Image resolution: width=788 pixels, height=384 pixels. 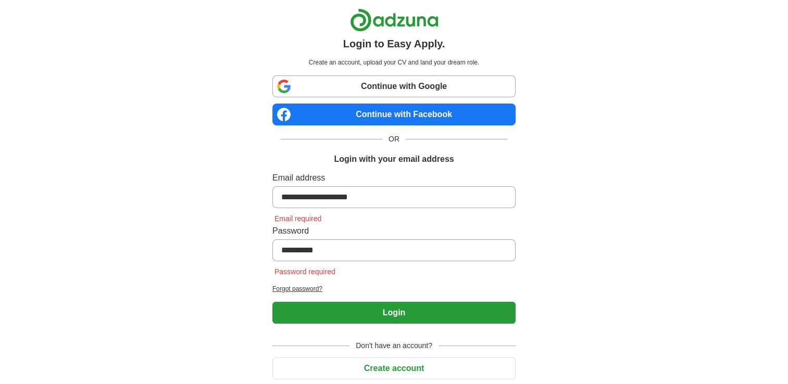 What do you see at coordinates (394, 369) in the screenshot?
I see `button: Create account` at bounding box center [394, 369].